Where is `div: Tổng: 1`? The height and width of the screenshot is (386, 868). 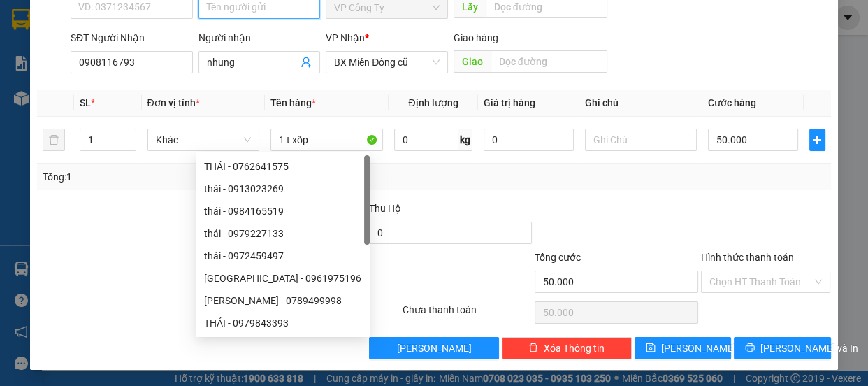
div: Tổng: 1 is located at coordinates (190, 177).